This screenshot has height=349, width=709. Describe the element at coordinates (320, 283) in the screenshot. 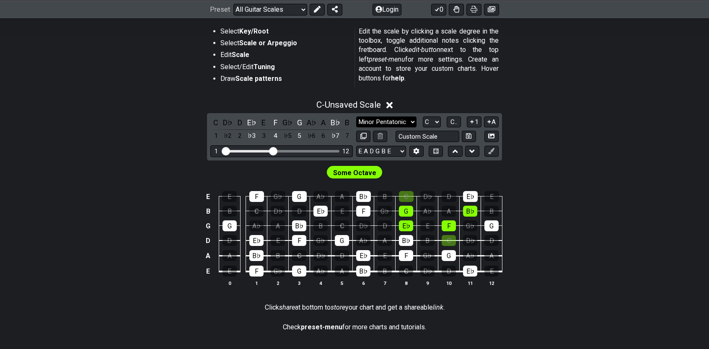

I see `th: 4` at that location.